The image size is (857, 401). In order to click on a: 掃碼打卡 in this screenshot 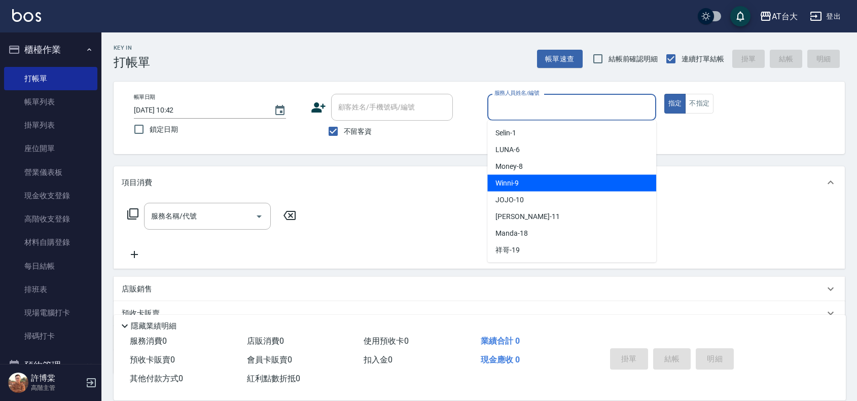, I will do `click(51, 336)`.